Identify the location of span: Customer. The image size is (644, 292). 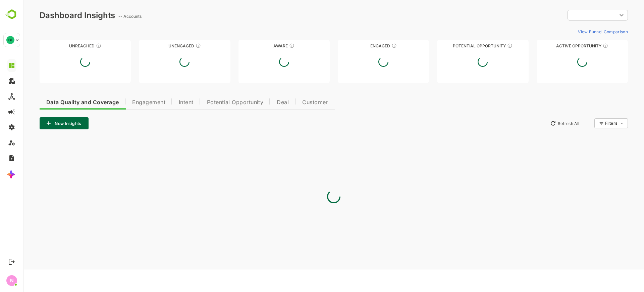
(292, 103).